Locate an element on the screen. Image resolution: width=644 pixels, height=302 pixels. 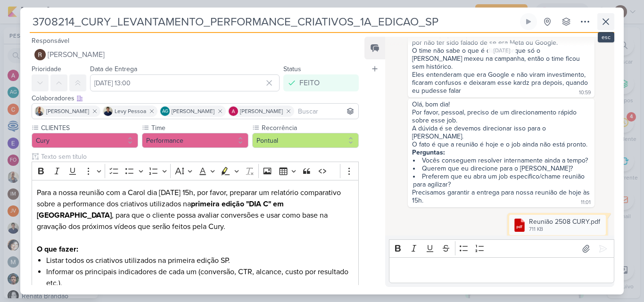
button: Pontual is located at coordinates (305, 140).